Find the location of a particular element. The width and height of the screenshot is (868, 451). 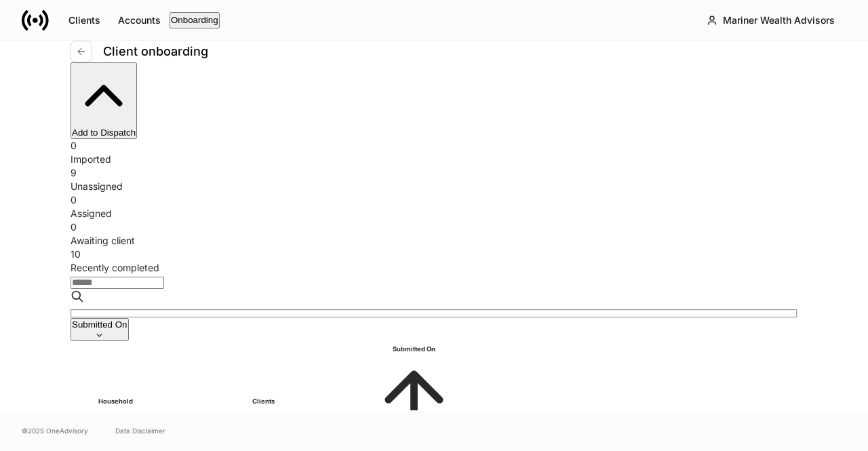

span: Household is located at coordinates (115, 401).